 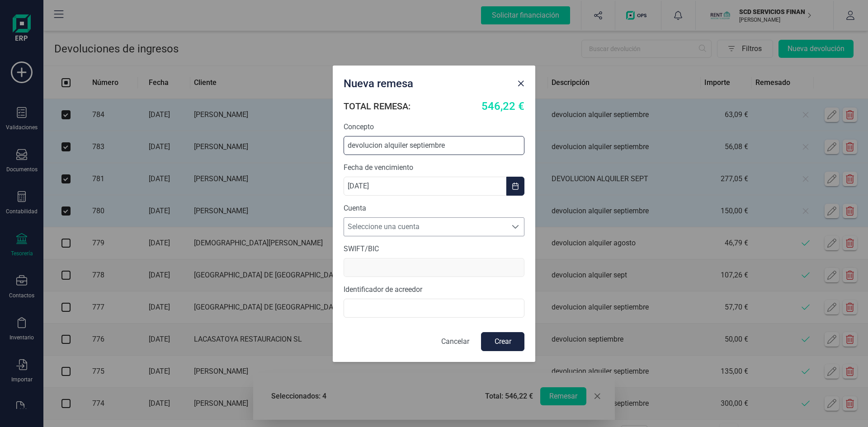 I want to click on label: Fecha de vencimiento, so click(x=434, y=168).